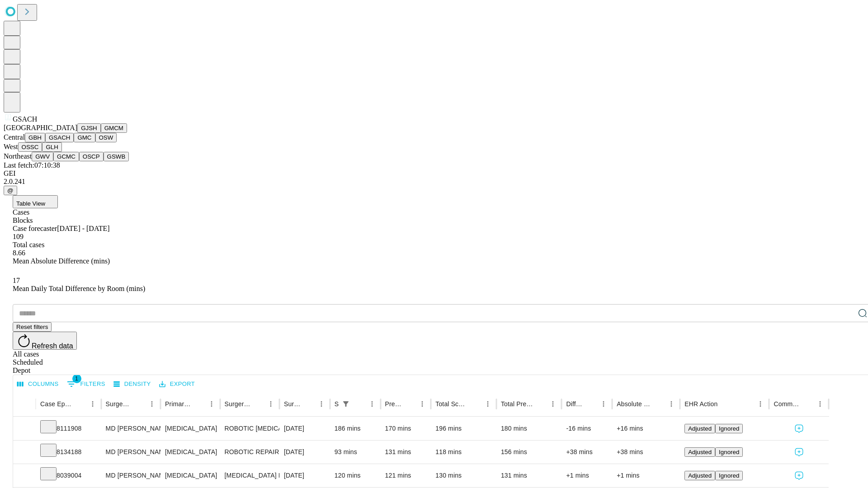 This screenshot has width=868, height=488. I want to click on div: 2.0.241, so click(434, 181).